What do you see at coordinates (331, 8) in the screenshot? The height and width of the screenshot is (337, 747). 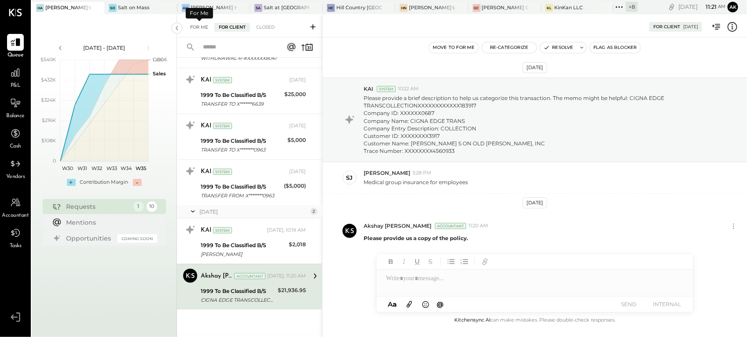 I see `div: HC` at bounding box center [331, 8].